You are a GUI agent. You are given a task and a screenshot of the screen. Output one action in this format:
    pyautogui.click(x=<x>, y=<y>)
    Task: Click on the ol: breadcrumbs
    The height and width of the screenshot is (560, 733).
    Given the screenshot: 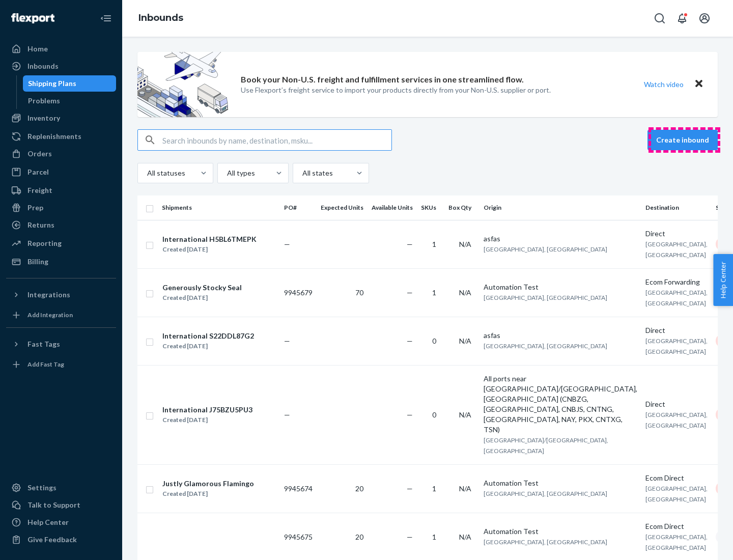 What is the action you would take?
    pyautogui.click(x=161, y=18)
    